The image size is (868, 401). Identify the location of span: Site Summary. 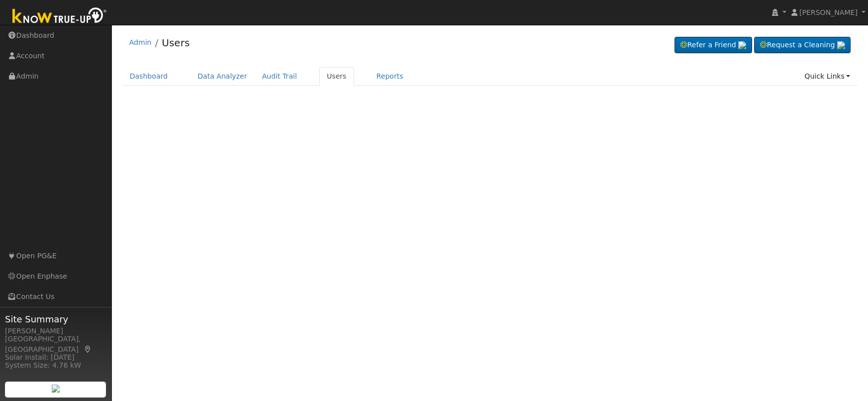
(56, 319).